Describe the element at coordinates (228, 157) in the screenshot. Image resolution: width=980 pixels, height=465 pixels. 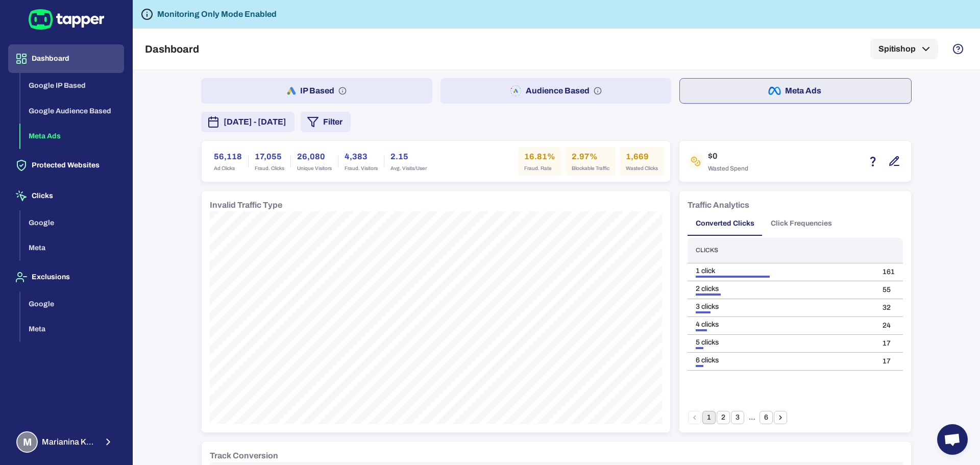
I see `h6: 56,118` at that location.